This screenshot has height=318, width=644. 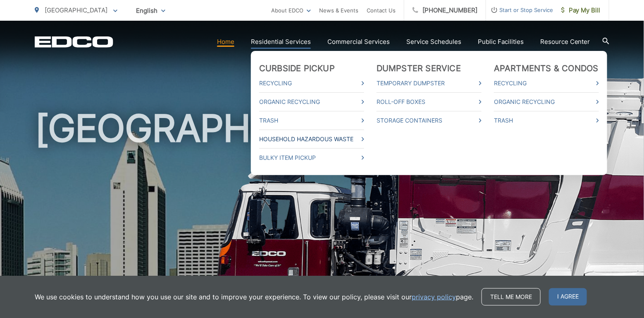 I want to click on a: News & Events, so click(x=338, y=10).